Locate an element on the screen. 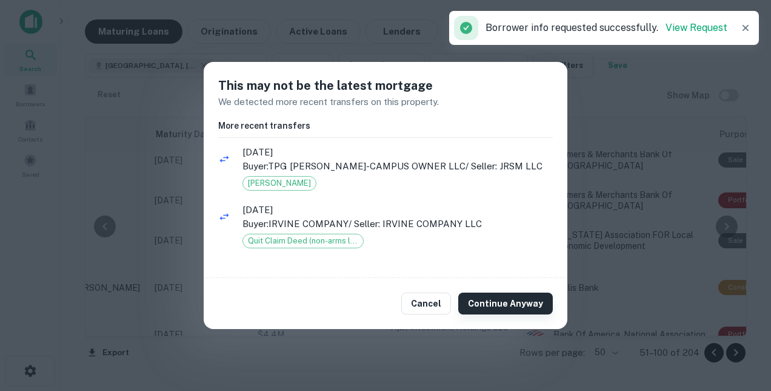 The height and width of the screenshot is (391, 771). h5: This may not be the latest mortgage is located at coordinates (386, 86).